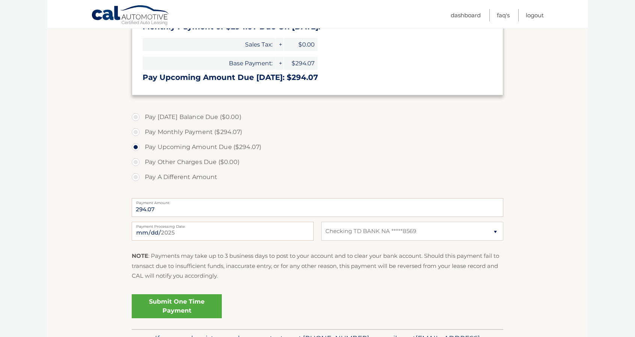  Describe the element at coordinates (177, 306) in the screenshot. I see `a: Submit One Time Payment` at that location.